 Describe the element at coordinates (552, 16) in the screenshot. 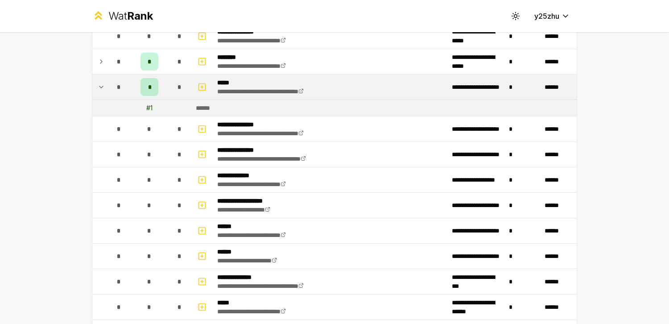

I see `button: y25zhu` at that location.